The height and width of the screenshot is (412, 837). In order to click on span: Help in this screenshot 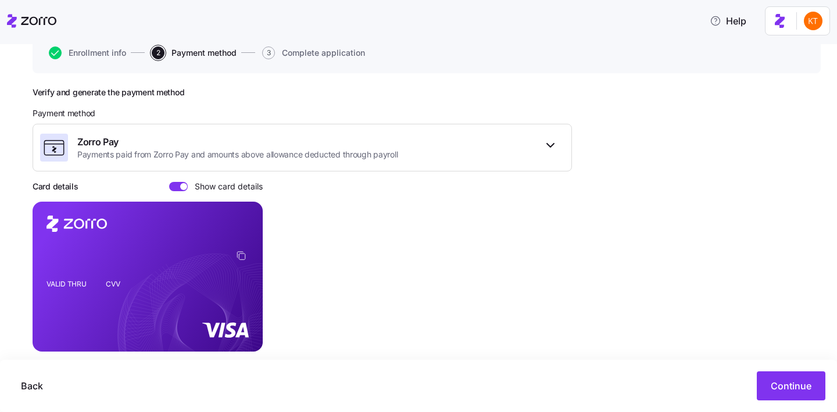, I will do `click(727, 21)`.